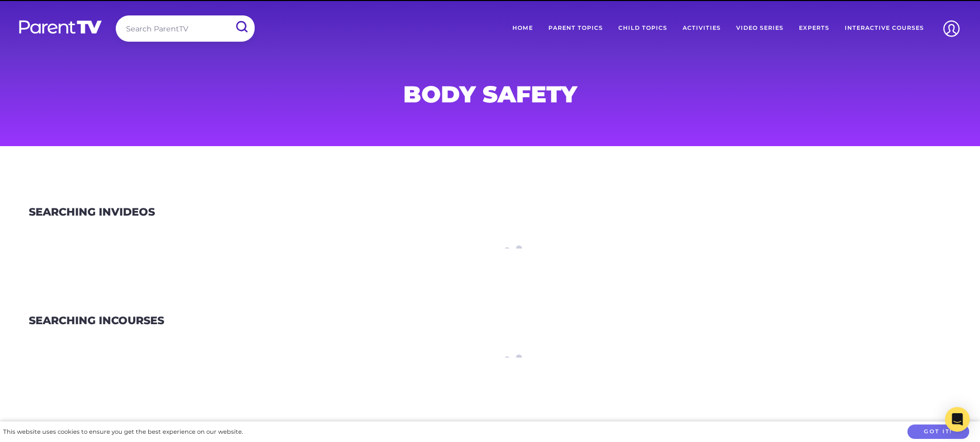  Describe the element at coordinates (96, 320) in the screenshot. I see `h3: Courses` at that location.